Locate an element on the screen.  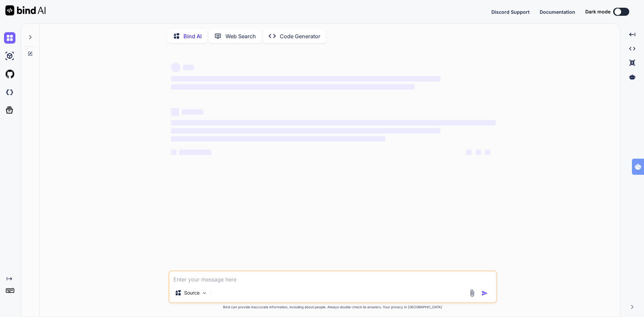
span: Dark mode is located at coordinates (598, 12).